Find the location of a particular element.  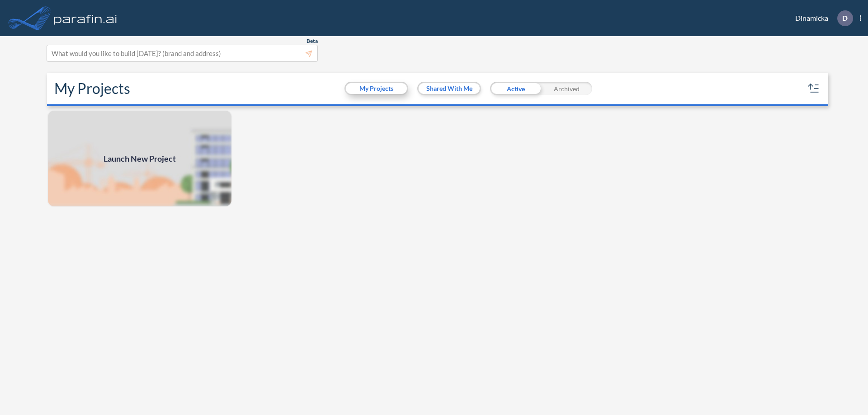

button: sort is located at coordinates (814, 89).